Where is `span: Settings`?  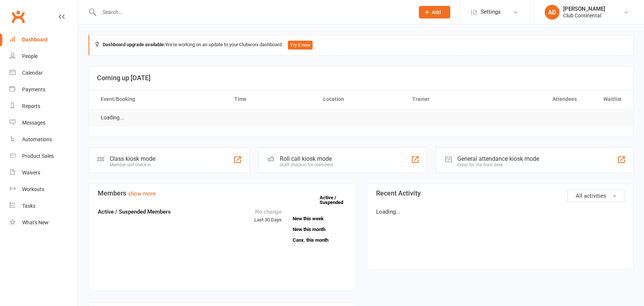
span: Settings is located at coordinates (490, 12).